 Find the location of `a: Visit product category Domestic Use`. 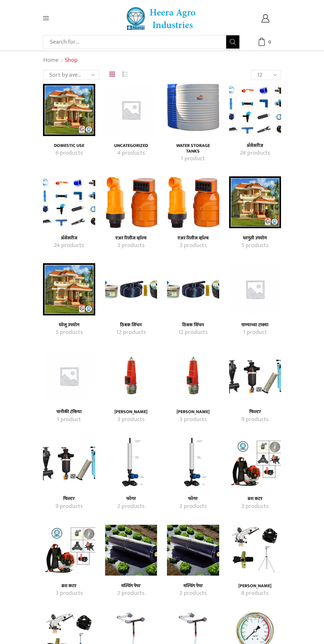

a: Visit product category Domestic Use is located at coordinates (69, 146).